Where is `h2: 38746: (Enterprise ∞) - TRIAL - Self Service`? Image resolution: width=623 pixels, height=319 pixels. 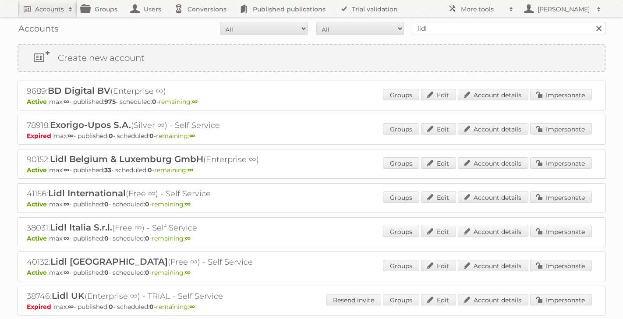
h2: 38746: (Enterprise ∞) - TRIAL - Self Service is located at coordinates (180, 296).